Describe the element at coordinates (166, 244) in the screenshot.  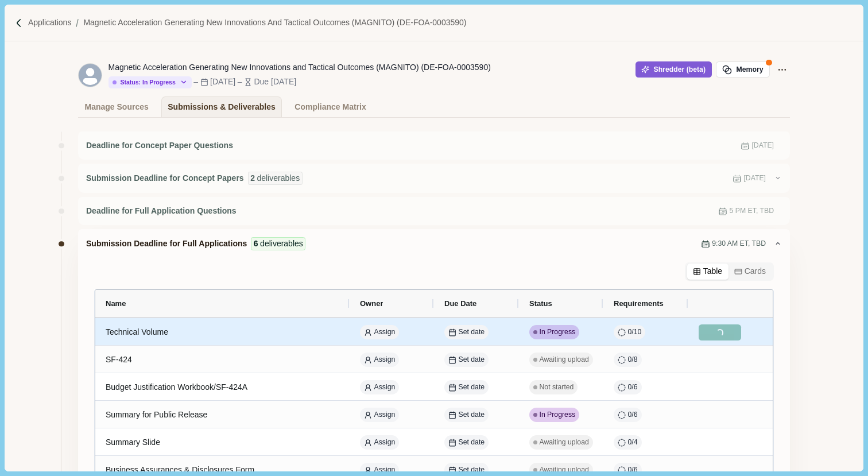
I see `span: Submission Deadline for Full Applications` at that location.